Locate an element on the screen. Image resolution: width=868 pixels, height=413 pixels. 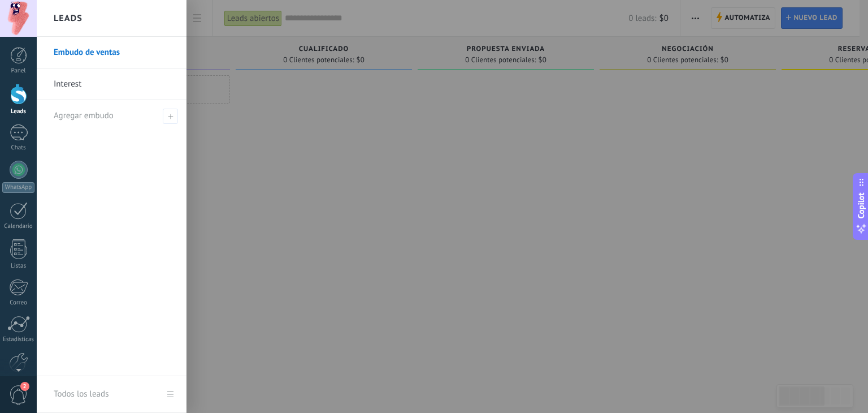
div: Chats is located at coordinates (19, 148).